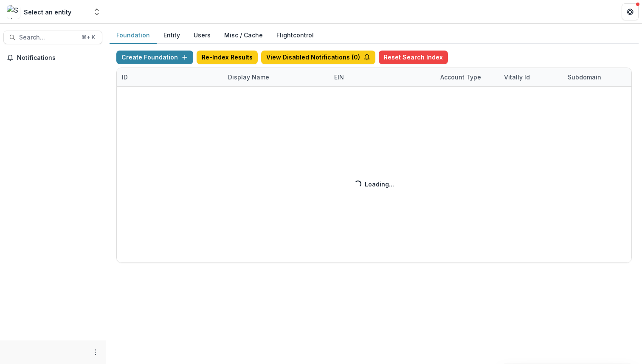 The height and width of the screenshot is (364, 642). I want to click on button: Foundation, so click(133, 35).